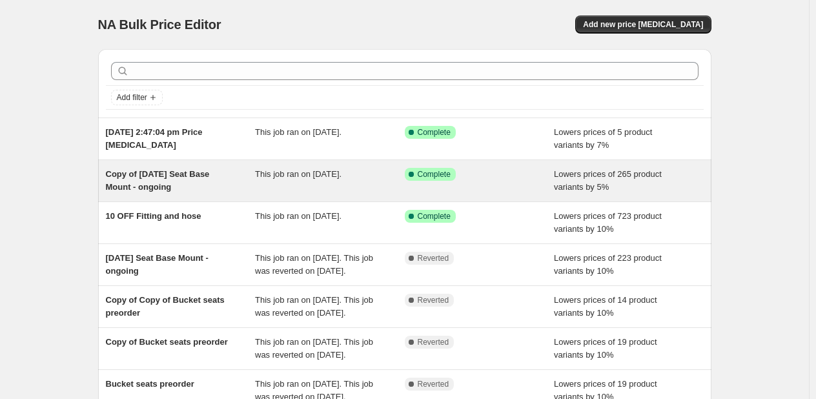  What do you see at coordinates (608, 222) in the screenshot?
I see `span: Lowers prices of 723 product variants by 10%` at bounding box center [608, 222].